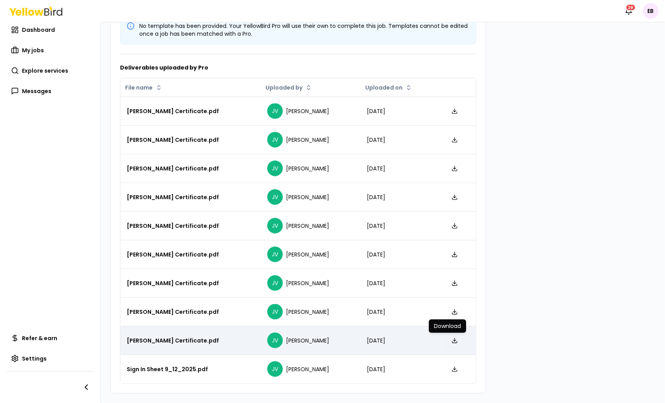  Describe the element at coordinates (139, 87) in the screenshot. I see `span: File name` at that location.